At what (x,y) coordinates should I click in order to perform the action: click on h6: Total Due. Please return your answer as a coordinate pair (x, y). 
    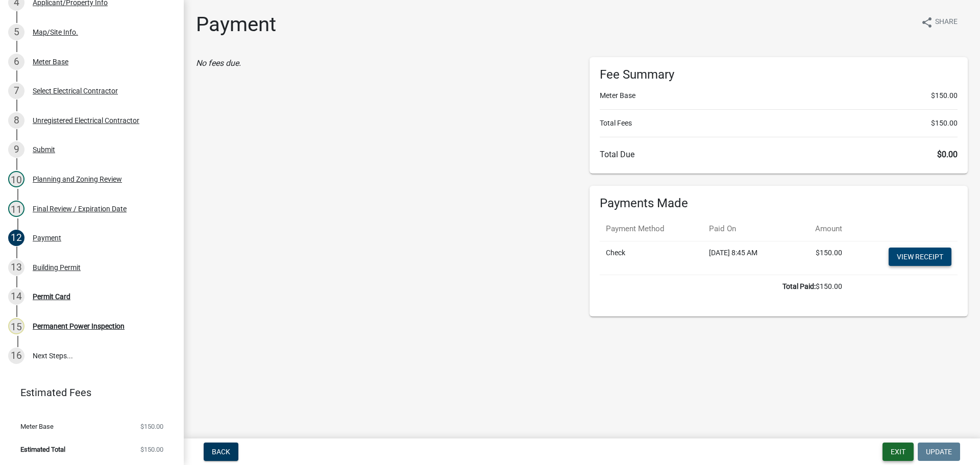
    Looking at the image, I should click on (778, 154).